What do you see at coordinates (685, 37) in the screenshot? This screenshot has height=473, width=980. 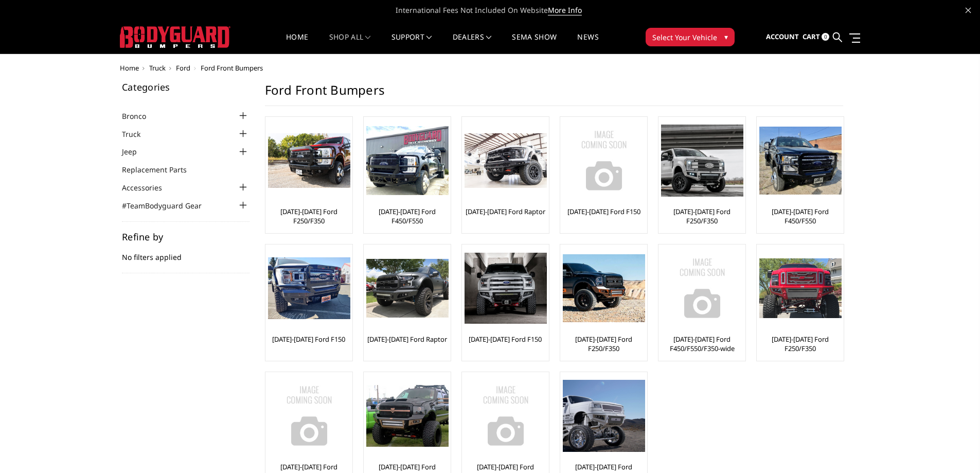 I see `span: Select Your Vehicle` at bounding box center [685, 37].